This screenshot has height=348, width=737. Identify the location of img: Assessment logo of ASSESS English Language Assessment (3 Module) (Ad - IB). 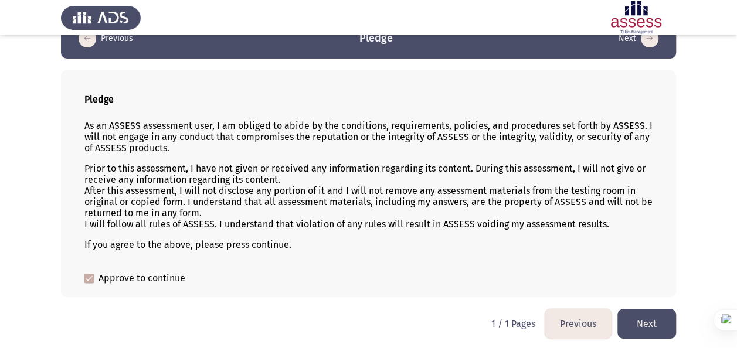
(637, 18).